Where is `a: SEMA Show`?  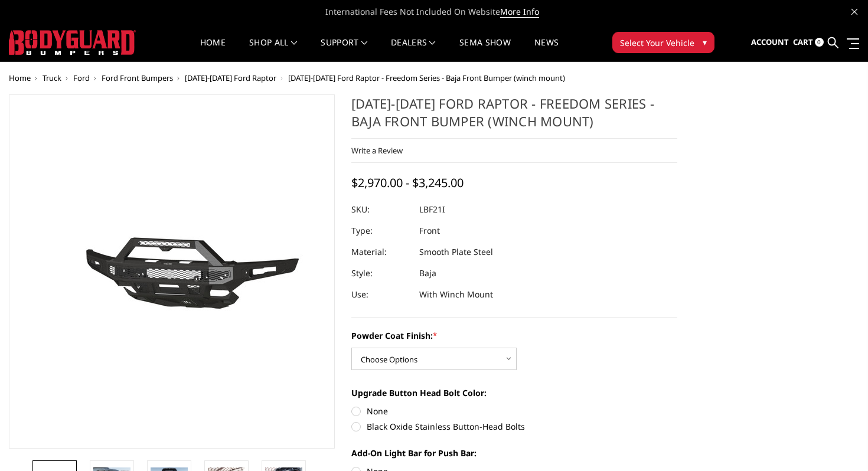 a: SEMA Show is located at coordinates (485, 50).